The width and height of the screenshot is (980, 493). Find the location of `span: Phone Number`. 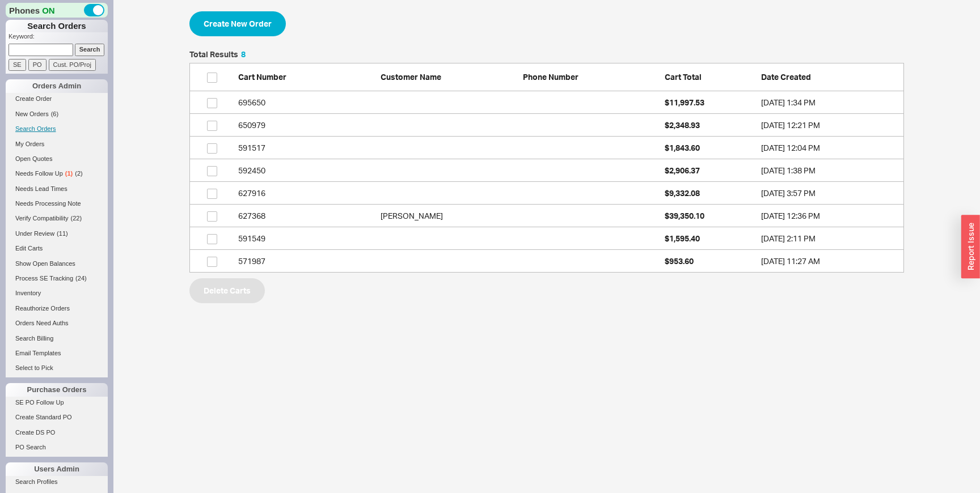

span: Phone Number is located at coordinates (551, 76).